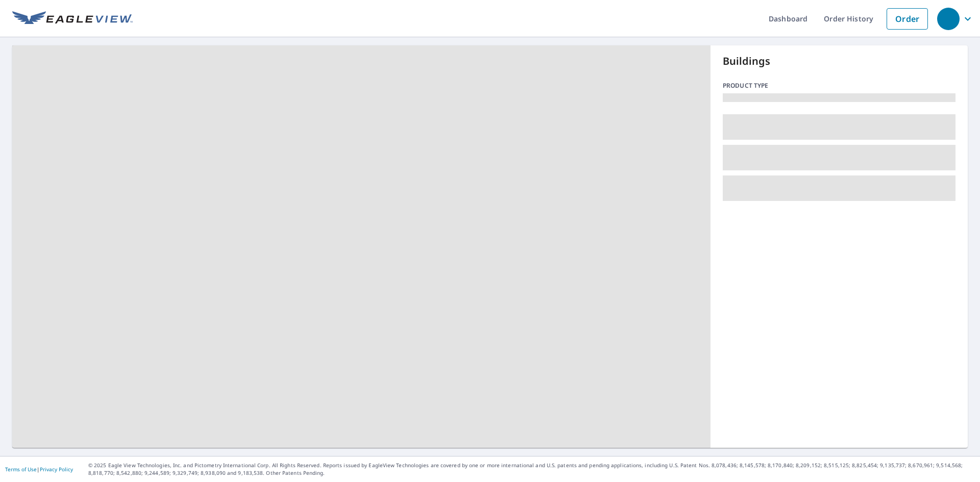 The image size is (980, 482). Describe the element at coordinates (57, 469) in the screenshot. I see `a: Privacy Policy` at that location.